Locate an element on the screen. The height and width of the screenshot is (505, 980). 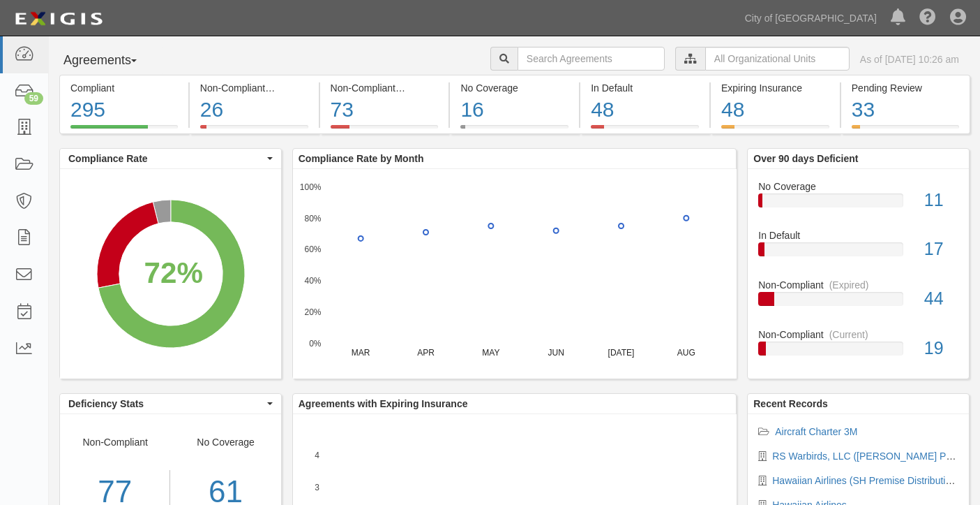
div: Non-Compliant (Current) is located at coordinates (254, 88).